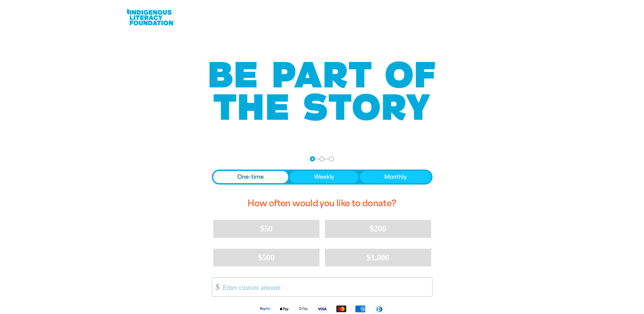 The height and width of the screenshot is (314, 644). I want to click on span: $50, so click(266, 228).